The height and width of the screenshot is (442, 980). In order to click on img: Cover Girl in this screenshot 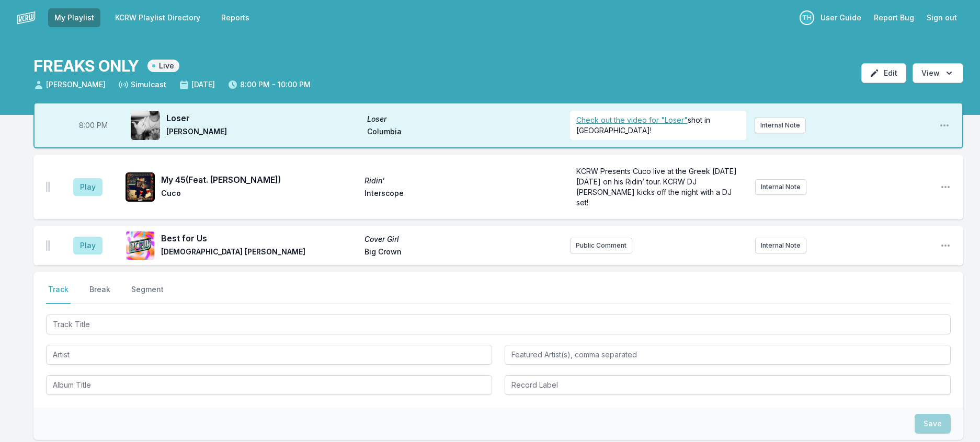, I will do `click(140, 246)`.